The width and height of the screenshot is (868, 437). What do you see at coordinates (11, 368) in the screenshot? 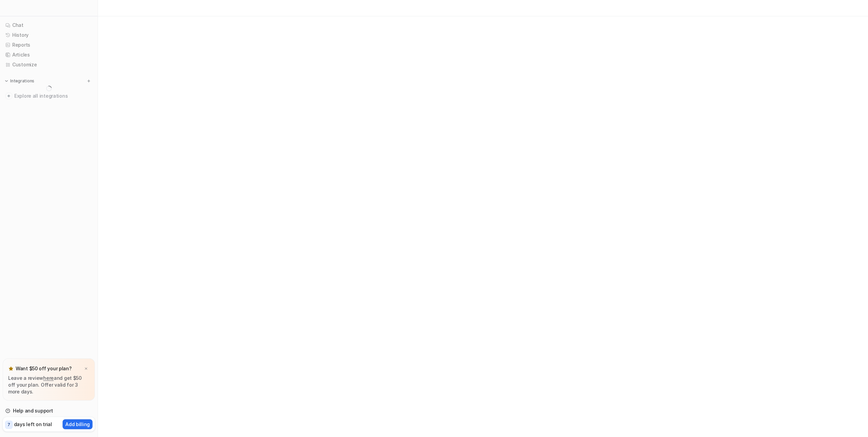
I see `img: star` at bounding box center [11, 368].